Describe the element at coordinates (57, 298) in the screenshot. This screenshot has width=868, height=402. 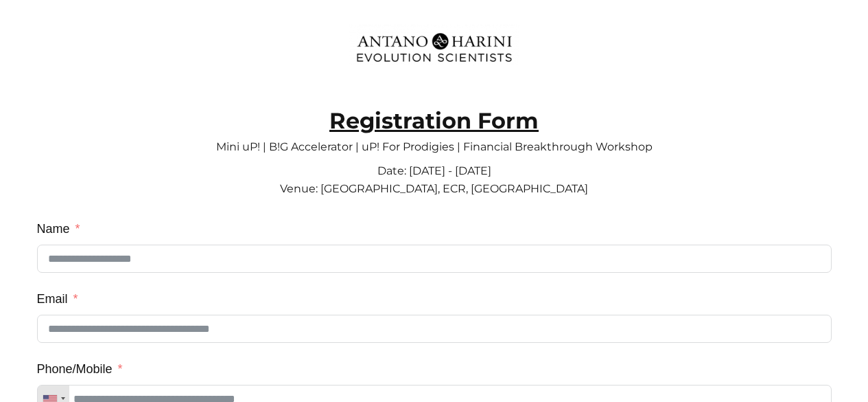
I see `label: Email` at that location.